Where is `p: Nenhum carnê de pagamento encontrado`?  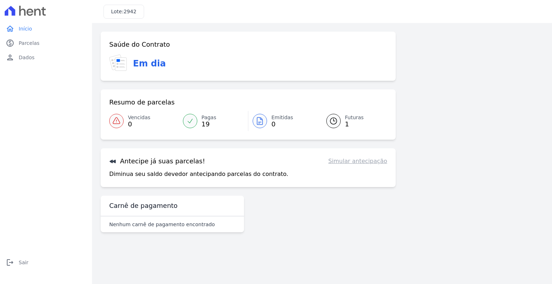
p: Nenhum carnê de pagamento encontrado is located at coordinates (162, 224).